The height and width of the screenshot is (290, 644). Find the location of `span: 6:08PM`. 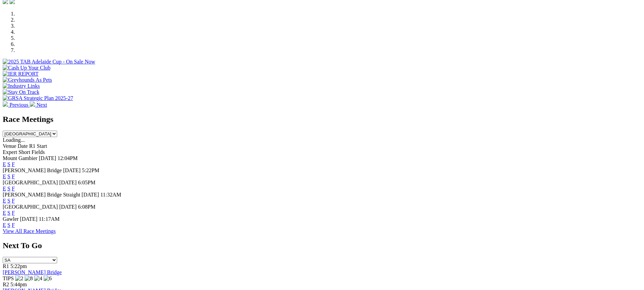

span: 6:08PM is located at coordinates (87, 207).